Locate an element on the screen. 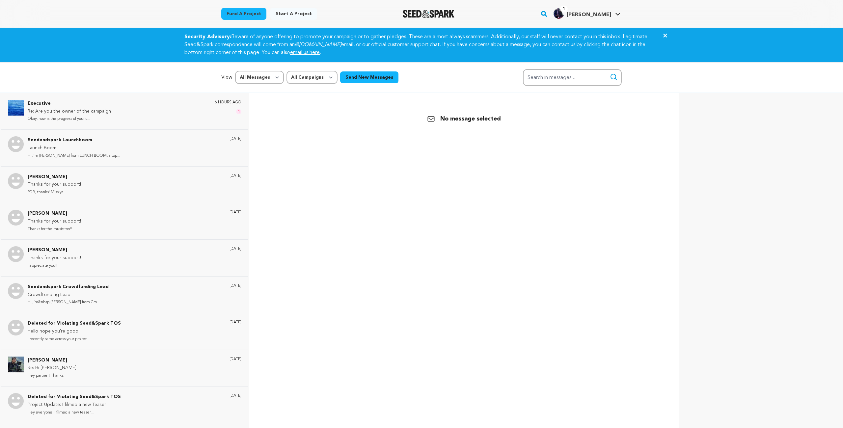  a: email us here is located at coordinates (305, 53).